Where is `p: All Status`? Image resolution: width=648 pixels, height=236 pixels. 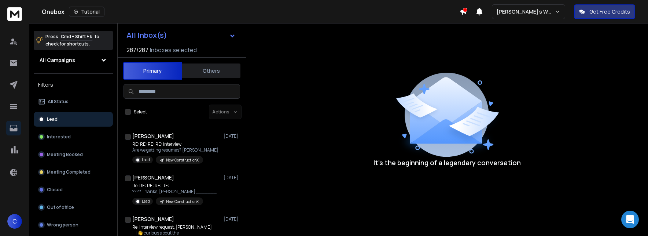
p: All Status is located at coordinates (58, 102).